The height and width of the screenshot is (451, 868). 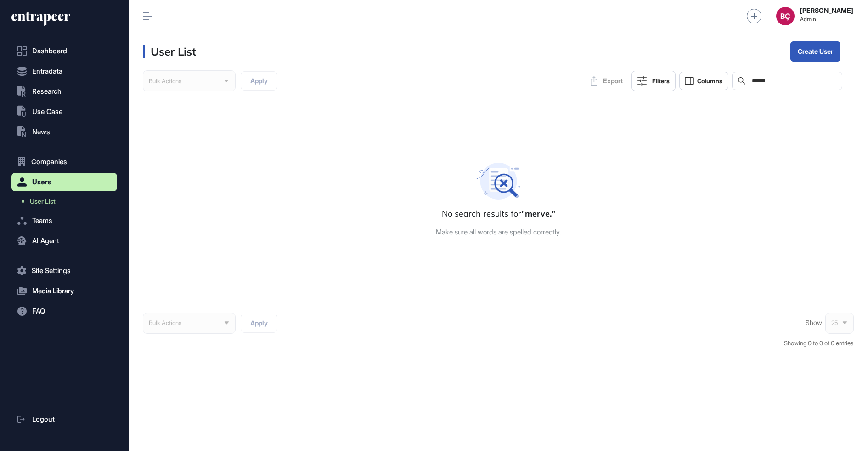 What do you see at coordinates (43, 419) in the screenshot?
I see `span: Logout` at bounding box center [43, 419].